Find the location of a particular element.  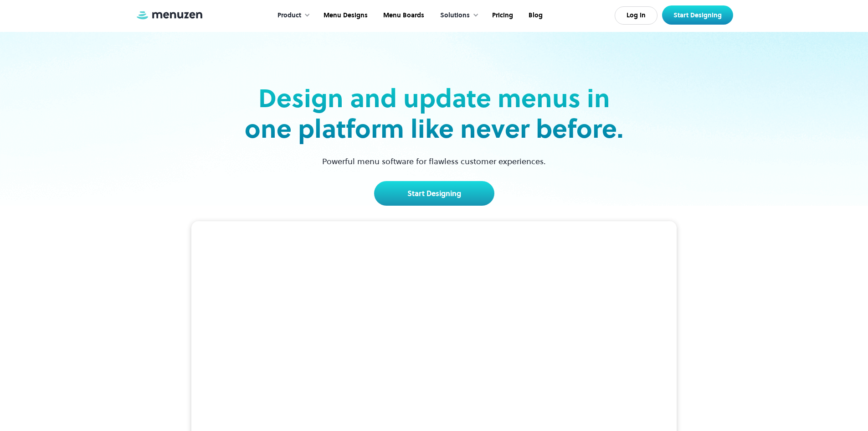

a: Menu Designs is located at coordinates (345, 16).